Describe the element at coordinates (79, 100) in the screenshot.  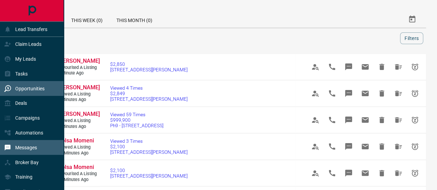
I see `span: 5 minutes ago` at that location.